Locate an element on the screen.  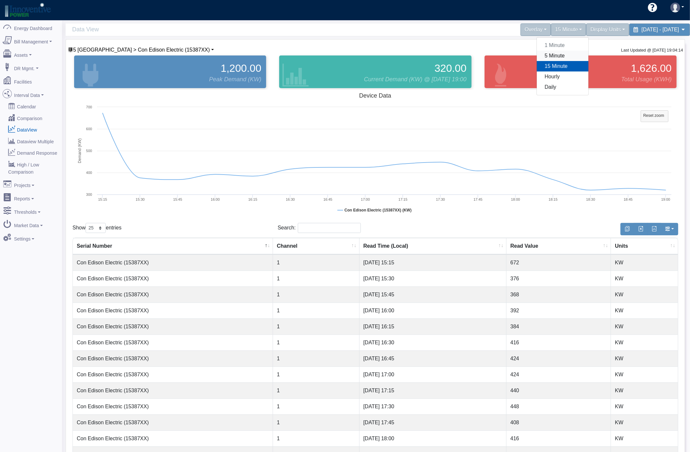
input: Search: is located at coordinates (329, 228).